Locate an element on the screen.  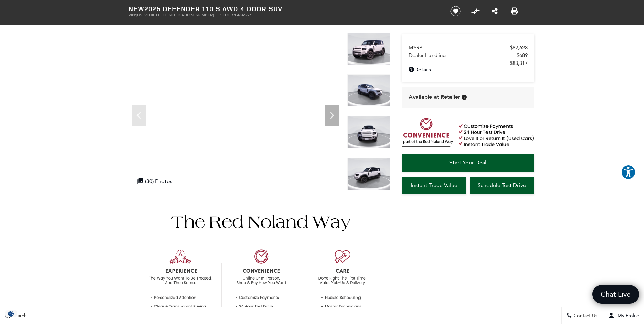
span: $83,317 is located at coordinates (519, 63).